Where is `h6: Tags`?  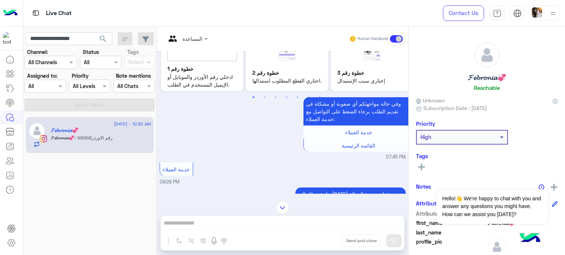
h6: Tags is located at coordinates (486, 156).